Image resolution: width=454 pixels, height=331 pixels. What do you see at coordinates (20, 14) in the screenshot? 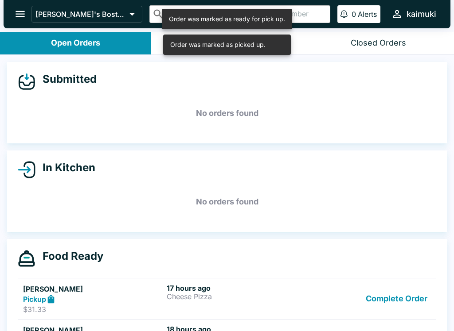
I see `button: open drawer` at bounding box center [20, 14].